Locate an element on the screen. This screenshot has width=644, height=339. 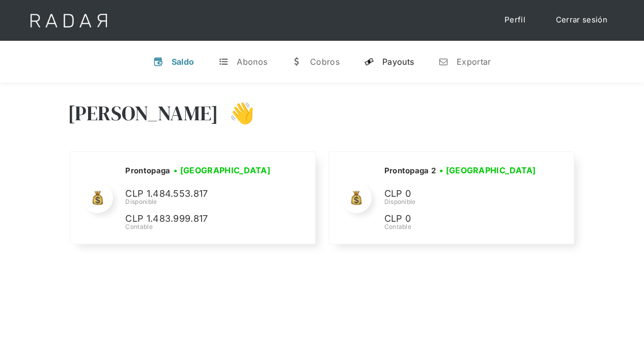
div: w is located at coordinates (297, 62).